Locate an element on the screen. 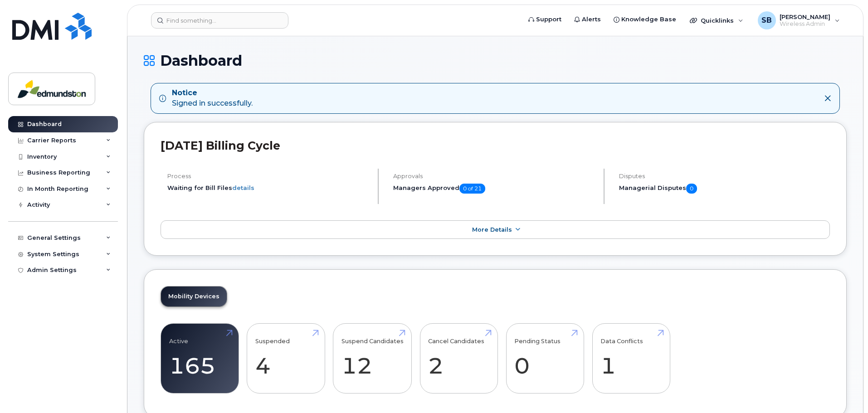 Image resolution: width=868 pixels, height=413 pixels. h4: Disputes is located at coordinates (724, 176).